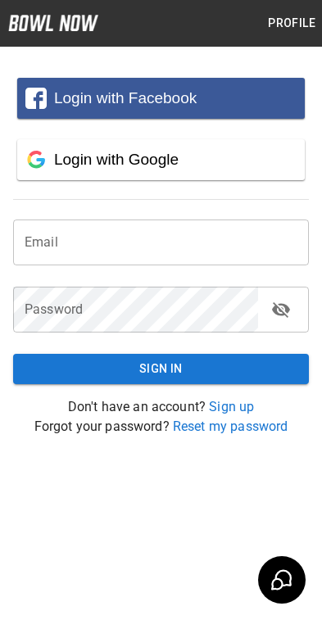 This screenshot has width=322, height=620. I want to click on span: Login with Google, so click(116, 159).